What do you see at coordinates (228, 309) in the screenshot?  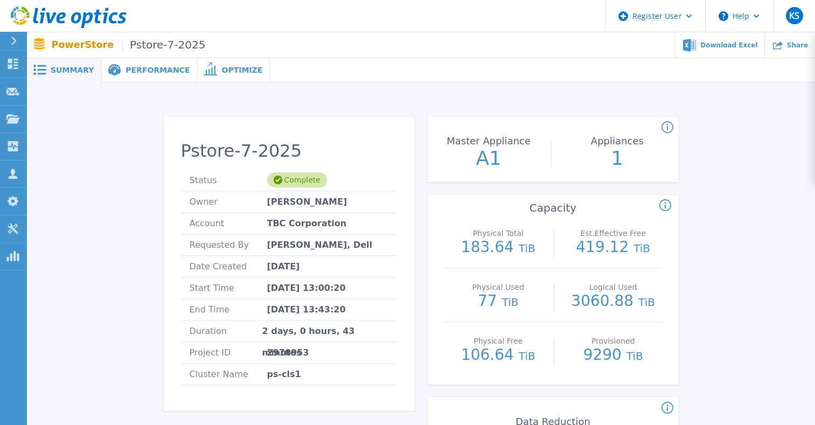 I see `span: End Time` at bounding box center [228, 309].